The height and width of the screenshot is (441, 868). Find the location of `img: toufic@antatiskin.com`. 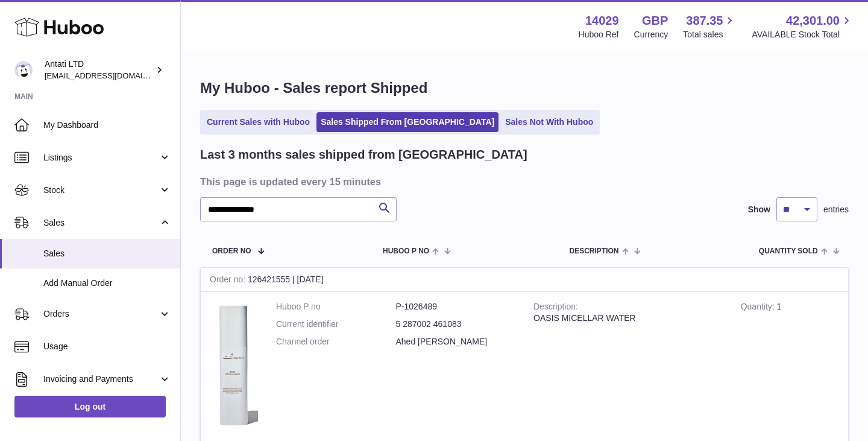

img: toufic@antatiskin.com is located at coordinates (23, 70).